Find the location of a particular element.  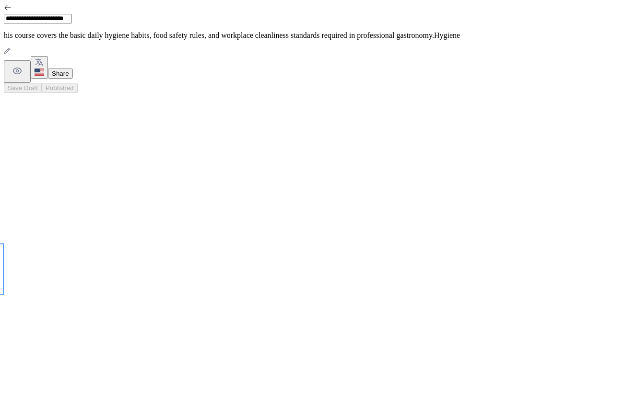

button: Share is located at coordinates (60, 73).